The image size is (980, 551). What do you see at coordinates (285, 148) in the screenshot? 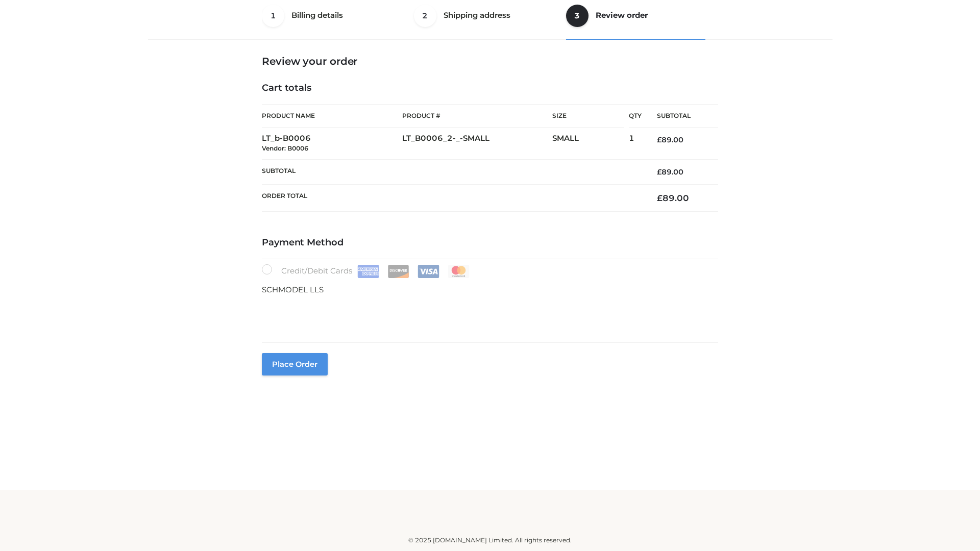
I see `small: Vendor: B0006` at bounding box center [285, 148].